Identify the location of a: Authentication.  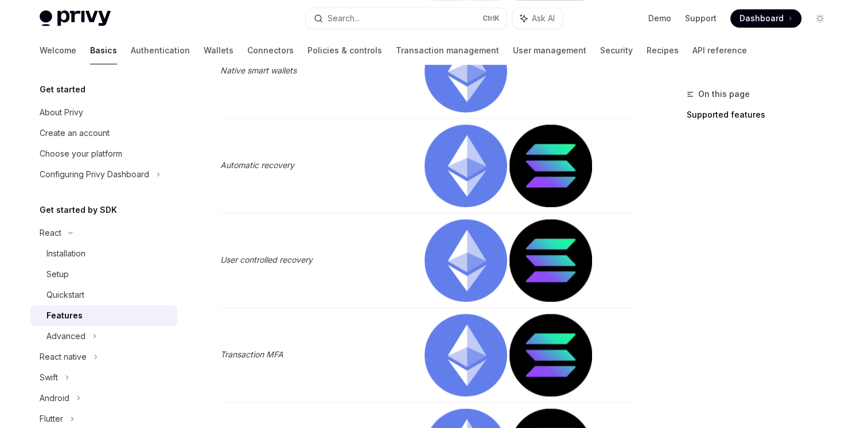
(160, 51).